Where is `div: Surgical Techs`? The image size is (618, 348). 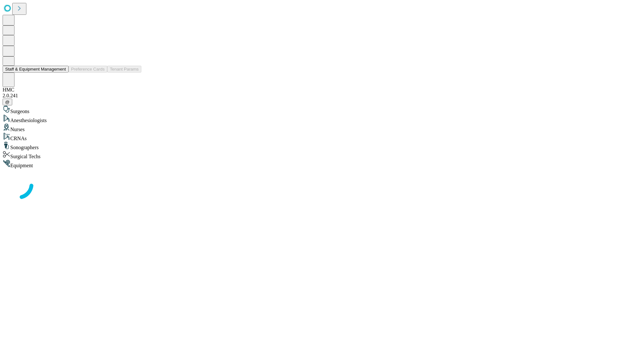
div: Surgical Techs is located at coordinates (309, 155).